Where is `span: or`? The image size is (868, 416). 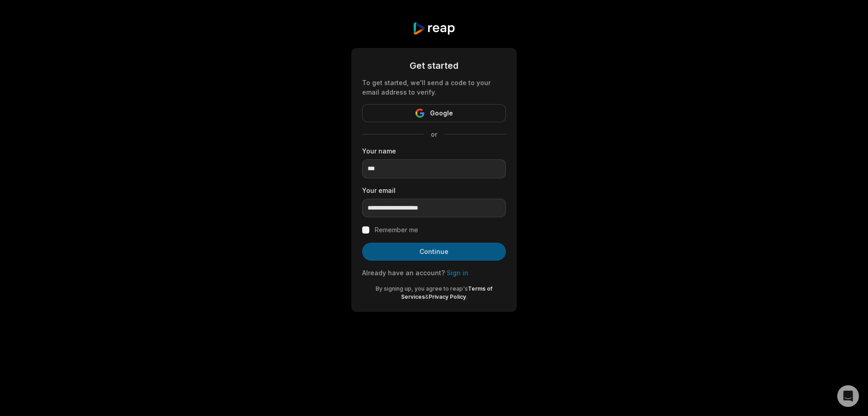 span: or is located at coordinates (434, 134).